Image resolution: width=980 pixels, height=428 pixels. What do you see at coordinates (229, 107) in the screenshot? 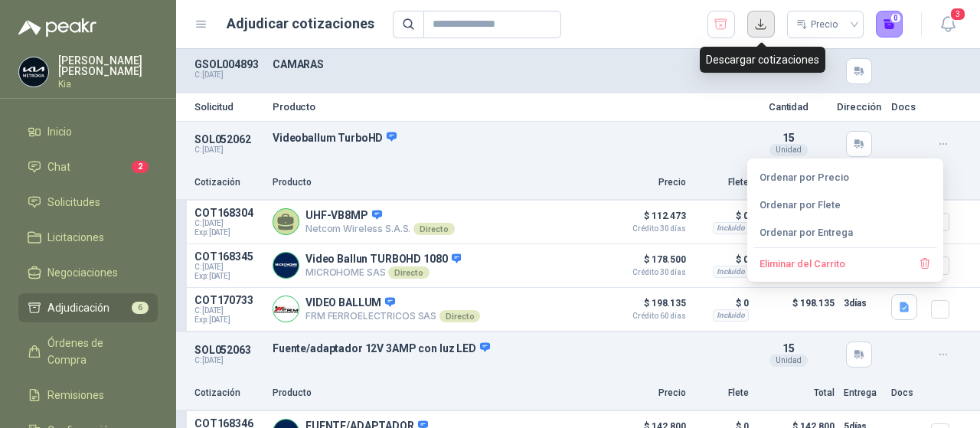
I see `p: Solicitud` at bounding box center [229, 107].